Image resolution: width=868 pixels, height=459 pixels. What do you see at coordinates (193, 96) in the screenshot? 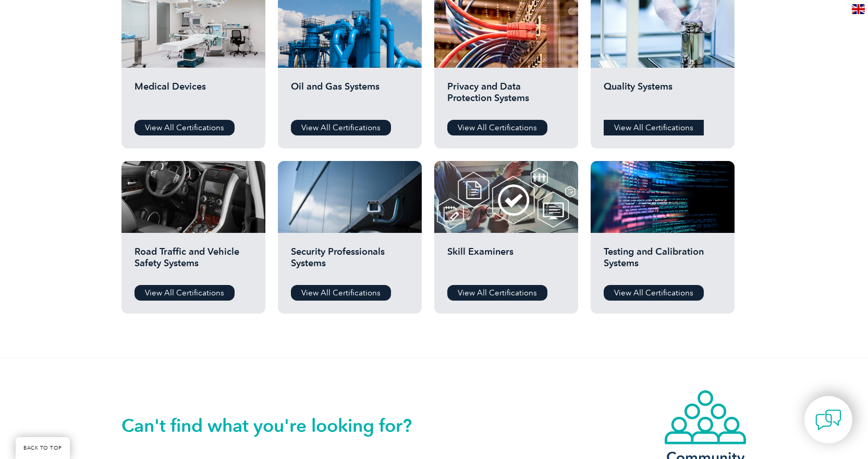
I see `h2: Medical Devices` at bounding box center [193, 96].